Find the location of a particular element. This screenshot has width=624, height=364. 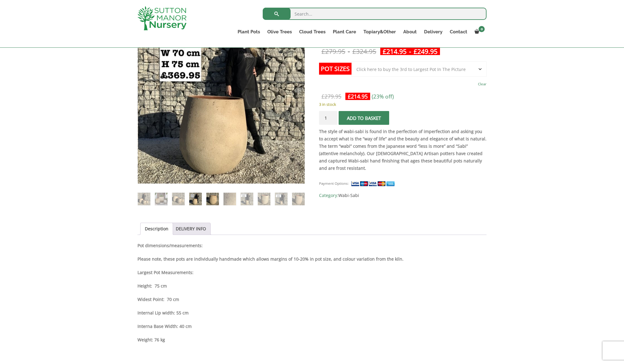

label: Pot Sizes is located at coordinates (335, 69).